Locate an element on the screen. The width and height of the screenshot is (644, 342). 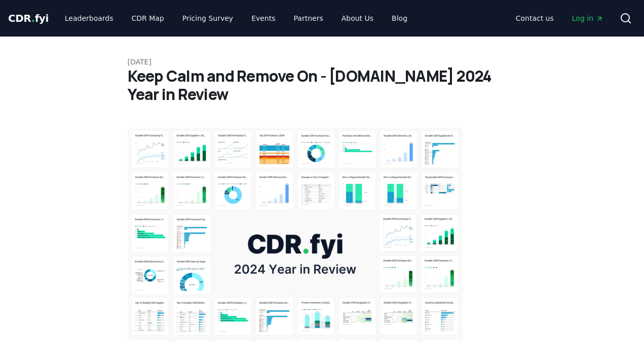
a: Leaderboards is located at coordinates (89, 18).